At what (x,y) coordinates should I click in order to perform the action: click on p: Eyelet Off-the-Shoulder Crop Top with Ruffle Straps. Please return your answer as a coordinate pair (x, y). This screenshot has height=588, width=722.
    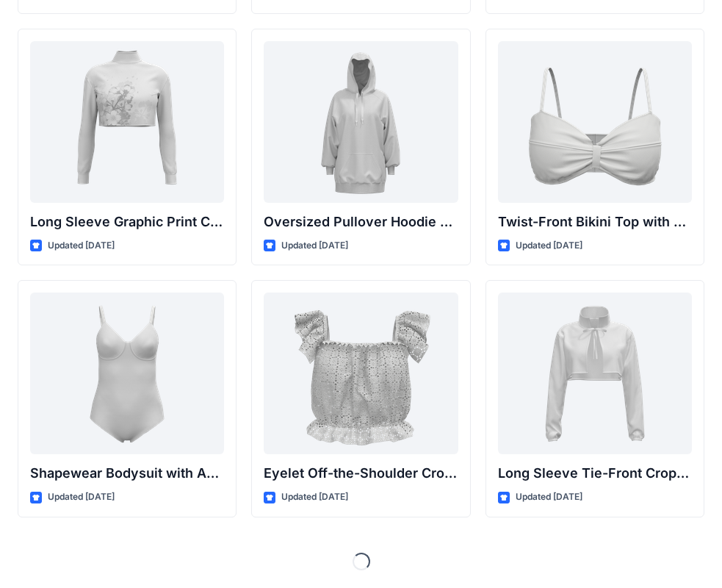
    Looking at the image, I should click on (361, 473).